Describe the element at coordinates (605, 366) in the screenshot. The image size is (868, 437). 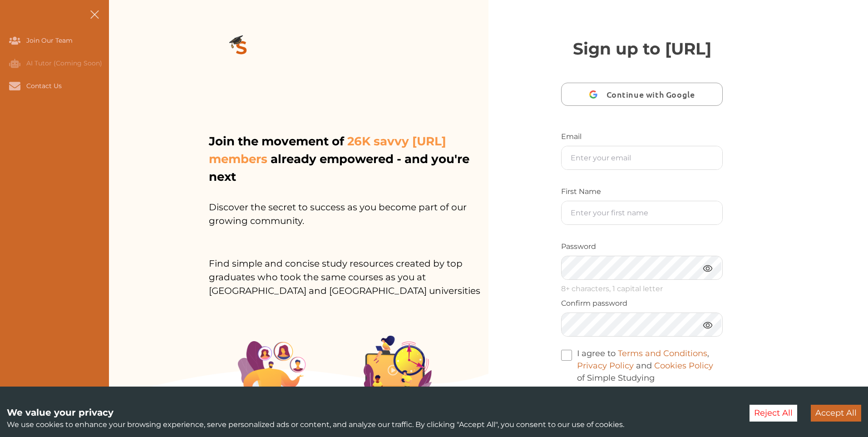
I see `a: Privacy Policy` at that location.